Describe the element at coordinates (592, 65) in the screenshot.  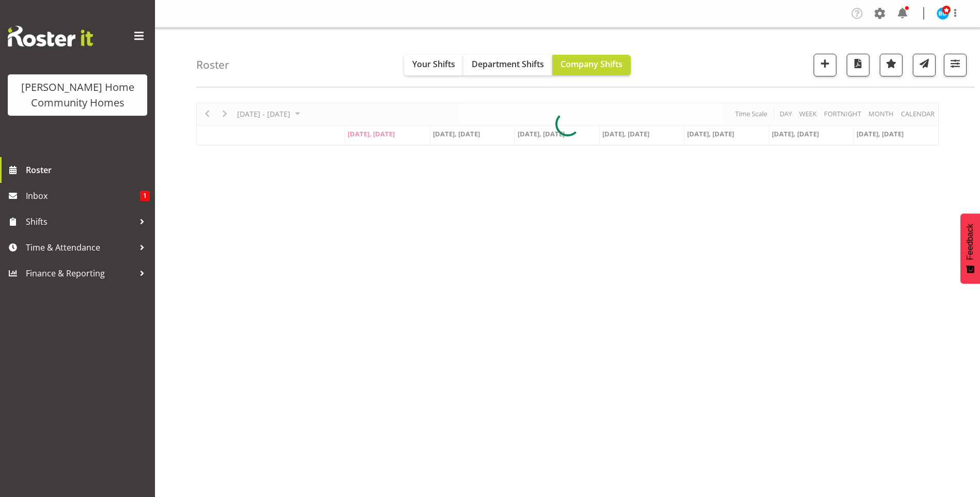
I see `button: Company Shifts` at that location.